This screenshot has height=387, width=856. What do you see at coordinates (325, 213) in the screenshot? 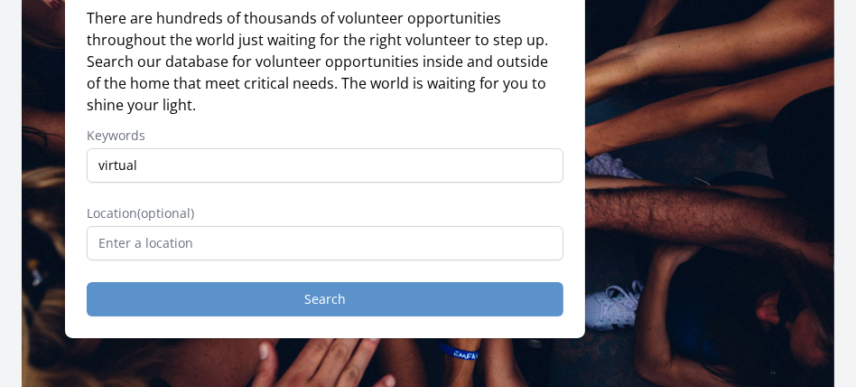
I see `label: Location` at bounding box center [325, 213].